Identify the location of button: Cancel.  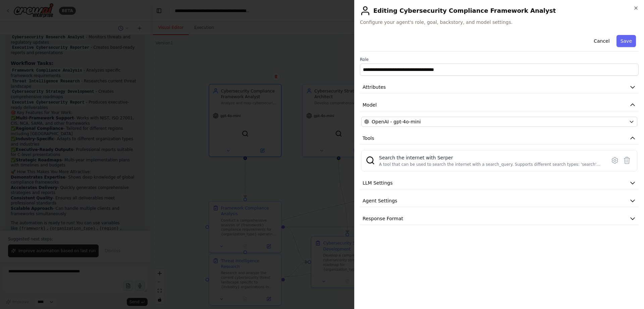
(601, 41).